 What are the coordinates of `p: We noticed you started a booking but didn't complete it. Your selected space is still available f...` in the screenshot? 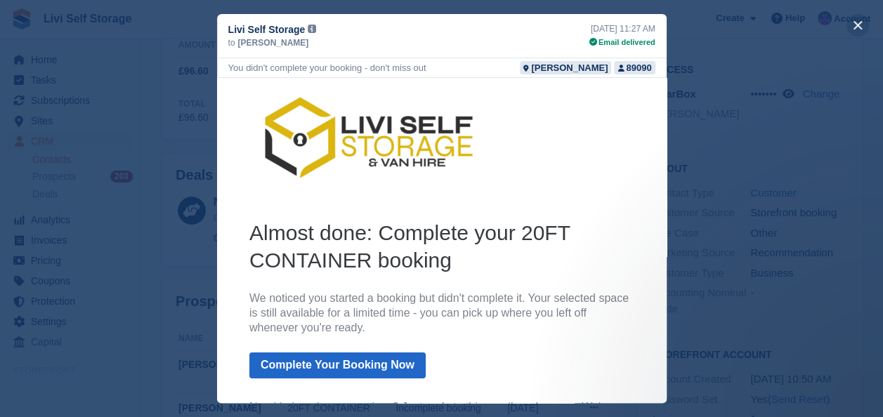 It's located at (225, 235).